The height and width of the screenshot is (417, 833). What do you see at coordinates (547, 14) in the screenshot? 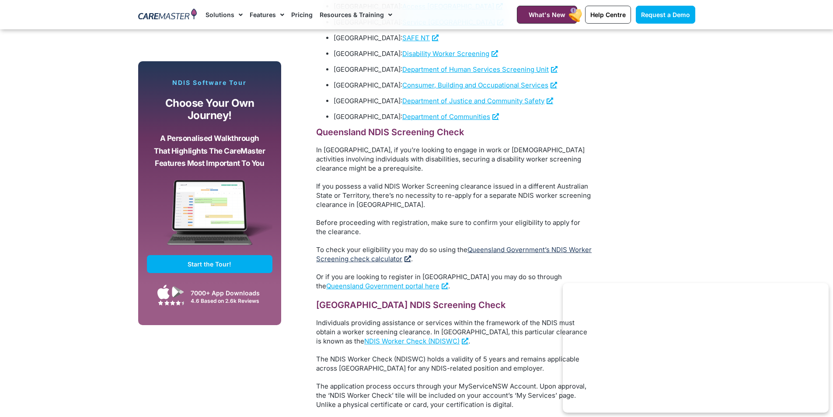
I see `span: What's New` at bounding box center [547, 14].